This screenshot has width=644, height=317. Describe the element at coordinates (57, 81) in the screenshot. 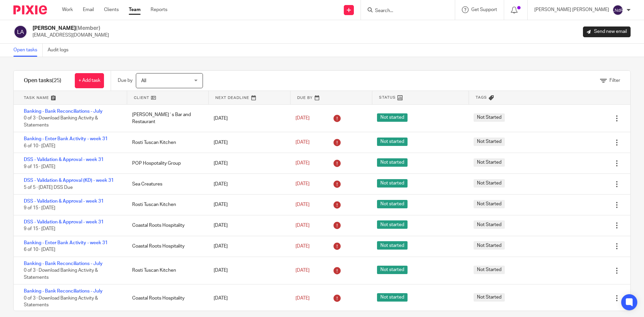

I see `span: (25)` at that location.